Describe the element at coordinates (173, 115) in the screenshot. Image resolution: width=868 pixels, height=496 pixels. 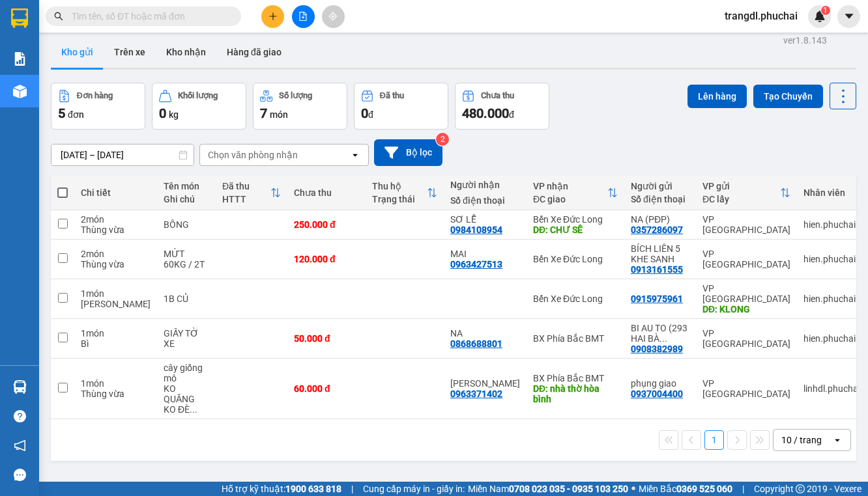
I see `span: kg` at that location.